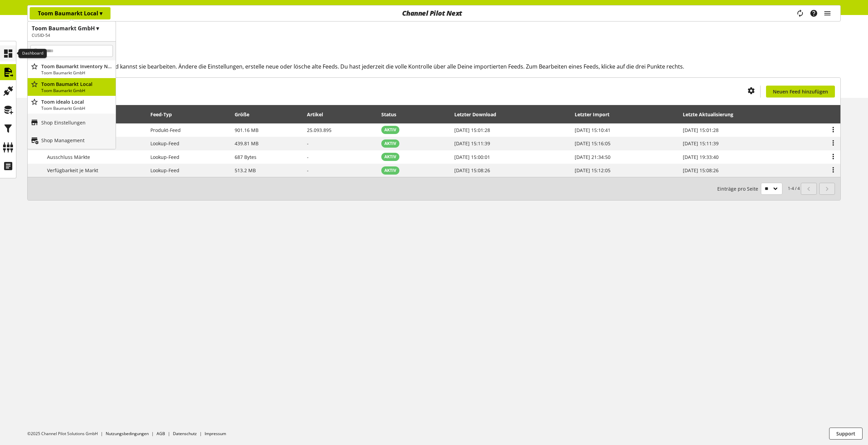  Describe the element at coordinates (215, 434) in the screenshot. I see `a: Impressum` at that location.